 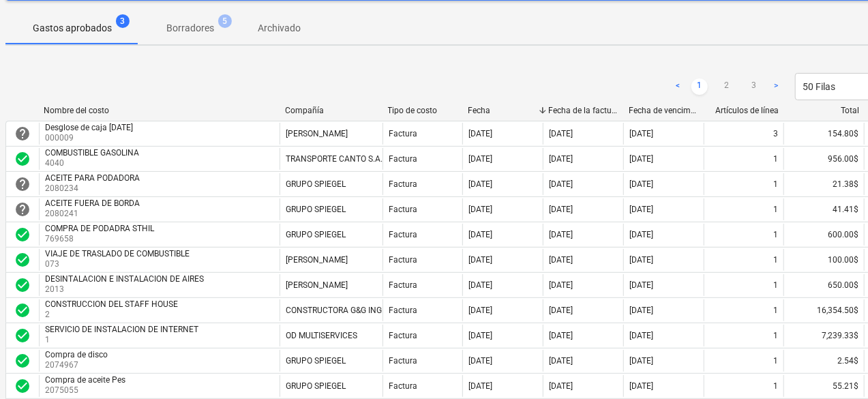 I want to click on p: 000009, so click(x=90, y=138).